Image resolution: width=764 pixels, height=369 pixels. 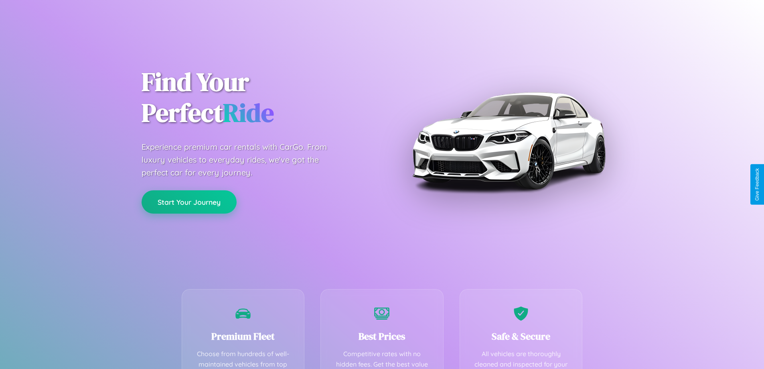 What do you see at coordinates (248, 112) in the screenshot?
I see `span: Ride` at bounding box center [248, 112].